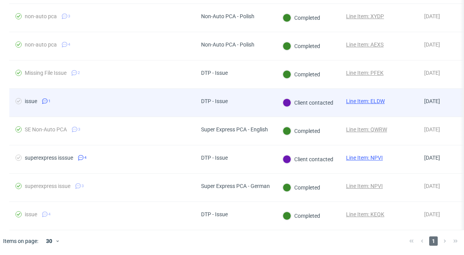  Describe the element at coordinates (79, 73) in the screenshot. I see `span: 2` at that location.